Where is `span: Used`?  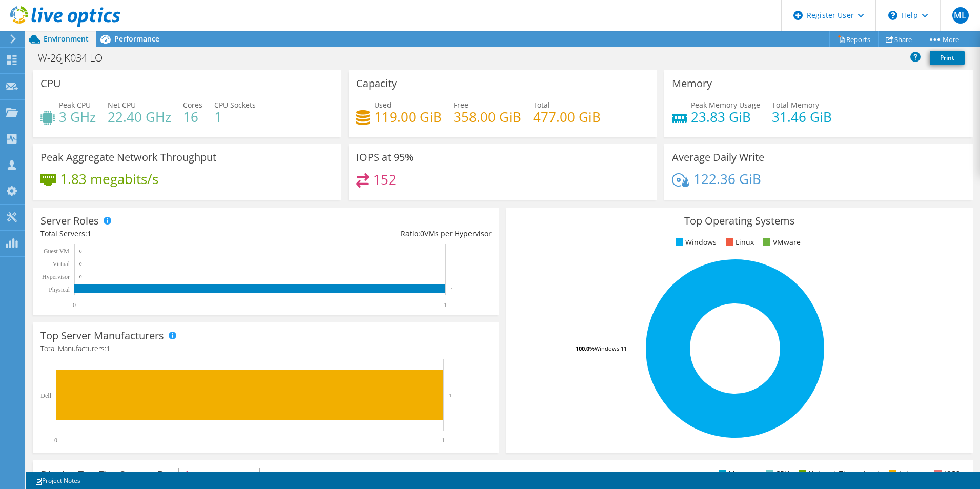 span: Used is located at coordinates (383, 105).